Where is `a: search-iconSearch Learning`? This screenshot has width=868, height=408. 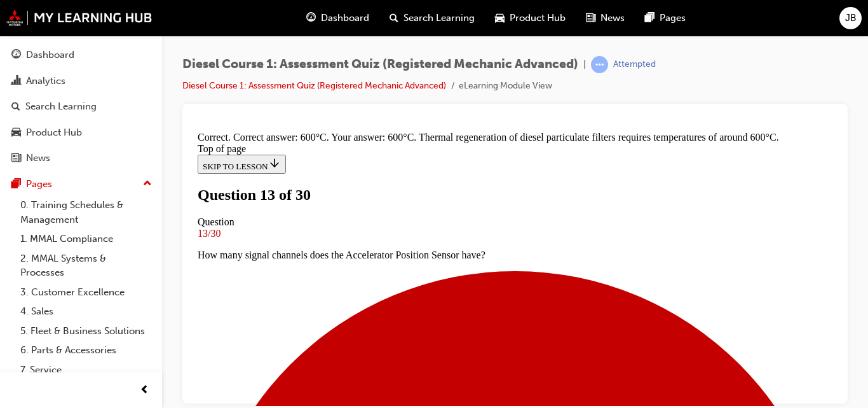
a: search-iconSearch Learning is located at coordinates (432, 18).